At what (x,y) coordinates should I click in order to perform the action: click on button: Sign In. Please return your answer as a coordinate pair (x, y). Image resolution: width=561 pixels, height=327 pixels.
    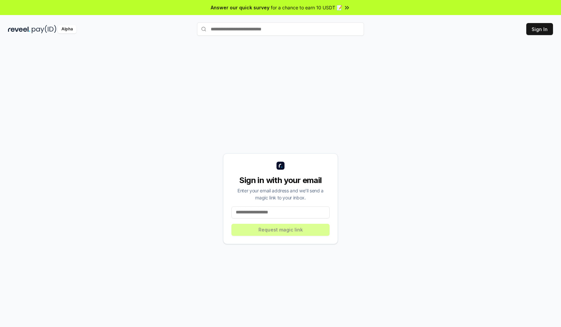
    Looking at the image, I should click on (540, 29).